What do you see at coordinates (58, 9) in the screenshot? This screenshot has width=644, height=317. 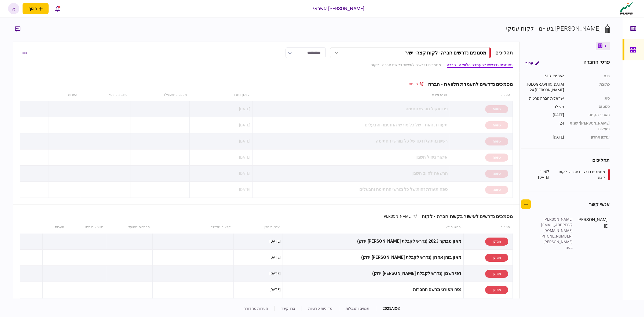 I see `button: פתח רשימת התראות` at bounding box center [58, 9].